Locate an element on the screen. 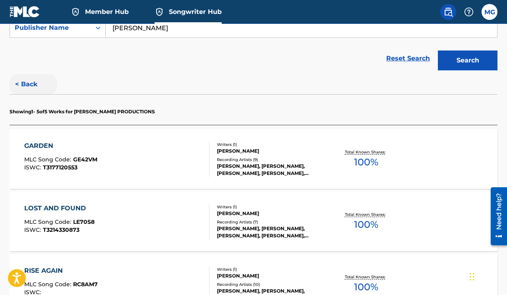 The image size is (507, 295). img: MLC Logo is located at coordinates (25, 12).